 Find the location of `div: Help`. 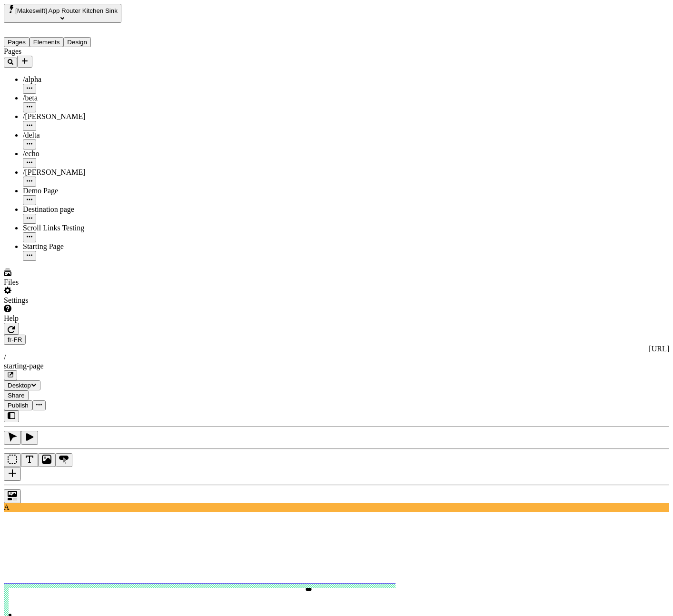

div: Help is located at coordinates (69, 319).